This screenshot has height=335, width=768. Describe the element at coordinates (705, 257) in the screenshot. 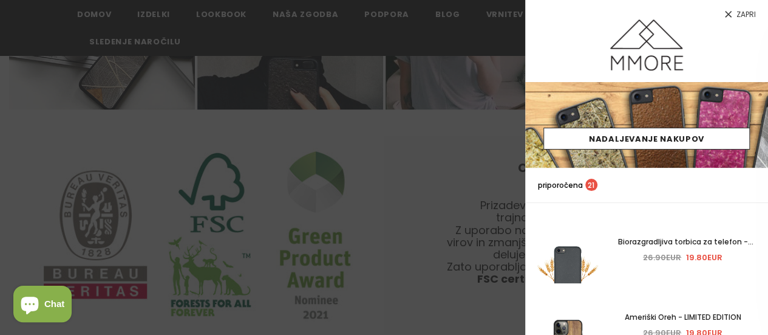

I see `span: 19.80EUR` at that location.